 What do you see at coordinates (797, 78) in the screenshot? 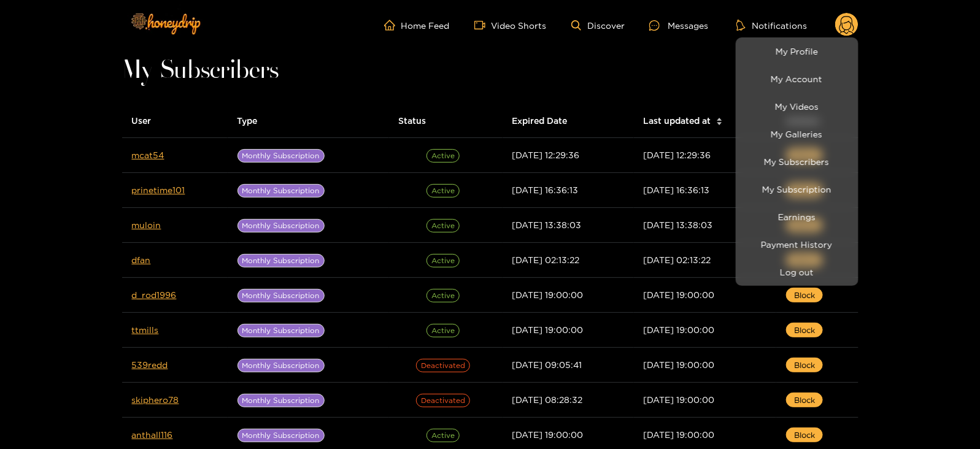
I see `a: My Account` at bounding box center [797, 78].